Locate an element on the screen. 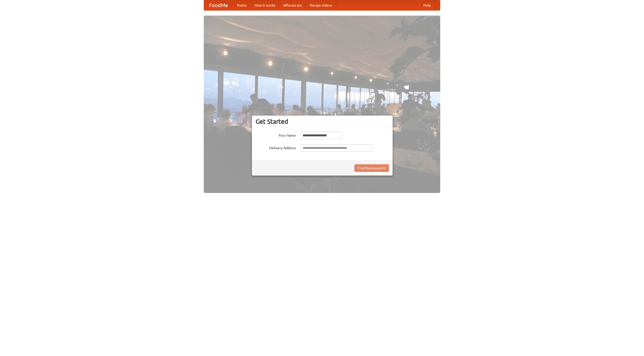  a: Recipe videos is located at coordinates (321, 5).